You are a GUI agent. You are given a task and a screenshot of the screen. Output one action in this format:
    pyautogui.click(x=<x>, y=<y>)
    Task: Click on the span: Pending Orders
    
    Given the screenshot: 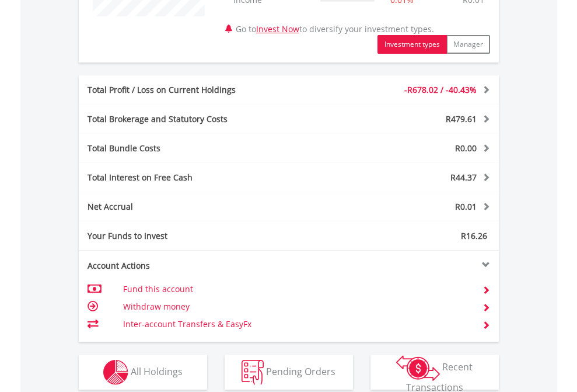 What is the action you would take?
    pyautogui.click(x=301, y=371)
    